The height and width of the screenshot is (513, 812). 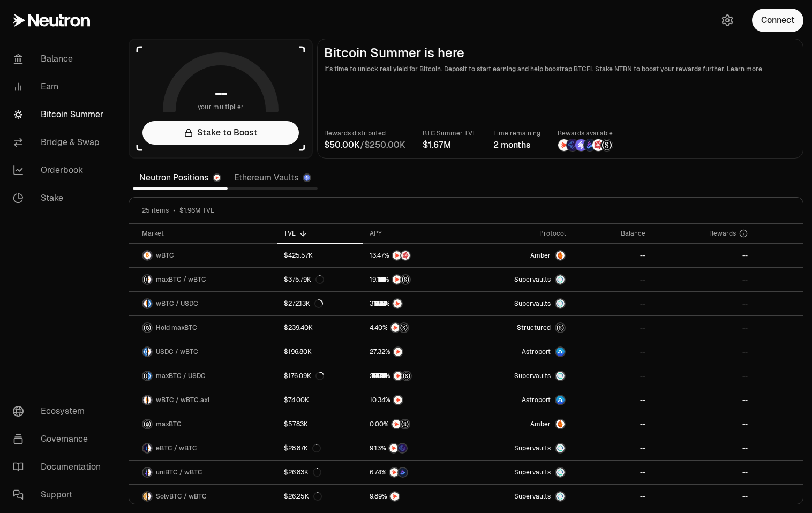 What do you see at coordinates (183, 400) in the screenshot?
I see `span: wBTC / wBTC.axl` at bounding box center [183, 400].